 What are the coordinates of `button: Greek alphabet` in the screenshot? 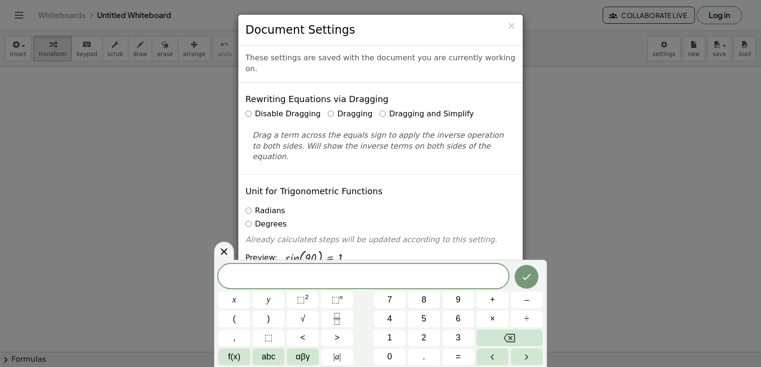 It's located at (302, 357).